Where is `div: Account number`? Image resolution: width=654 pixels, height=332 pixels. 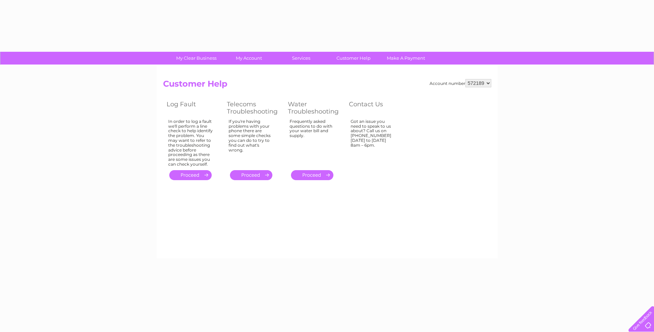 div: Account number is located at coordinates (460, 83).